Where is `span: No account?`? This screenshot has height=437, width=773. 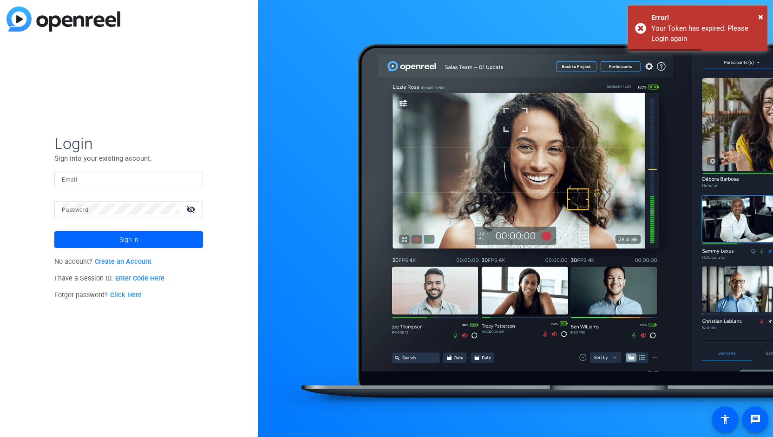 span: No account? is located at coordinates (103, 261).